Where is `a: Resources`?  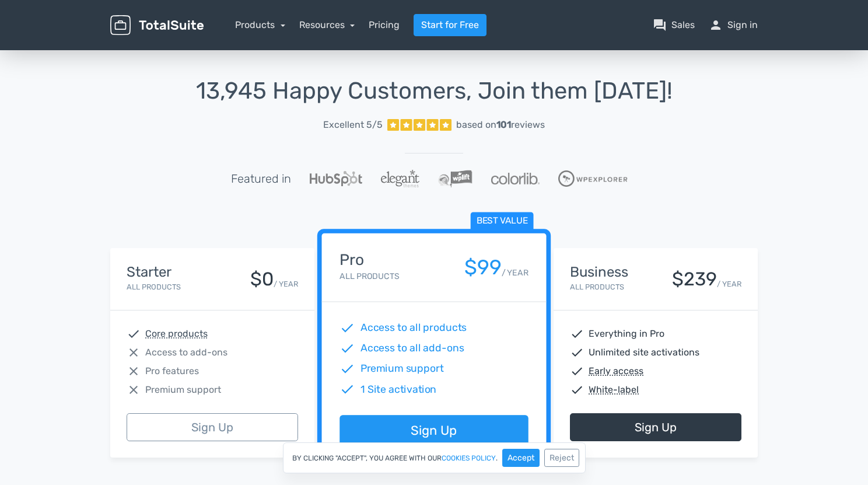
a: Resources is located at coordinates (327, 25).